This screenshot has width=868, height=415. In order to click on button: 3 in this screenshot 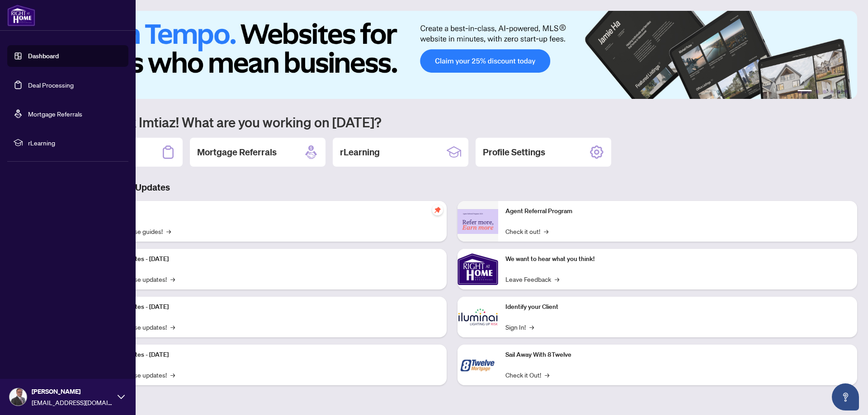, I will do `click(825, 92)`.